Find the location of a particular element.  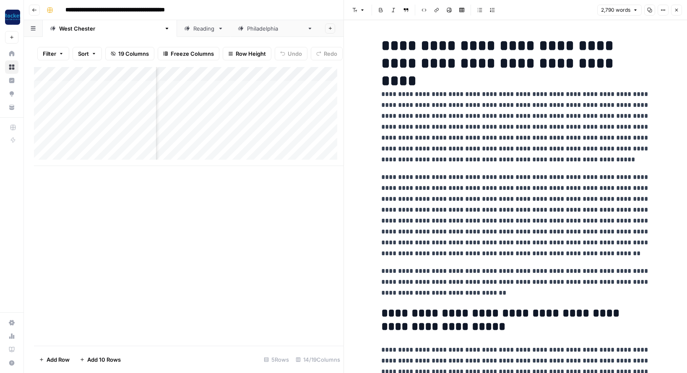

span: 2,790 words is located at coordinates (616, 10).